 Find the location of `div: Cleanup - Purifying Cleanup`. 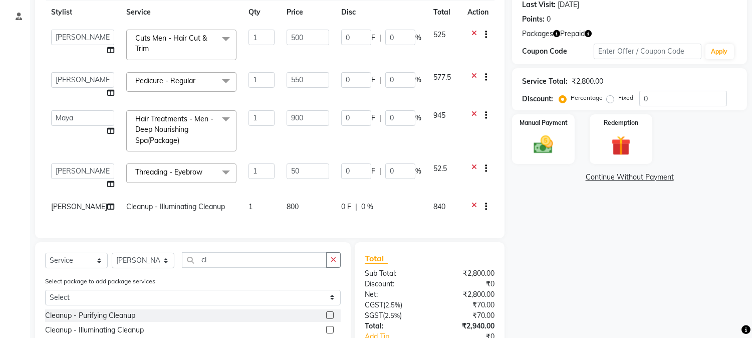

div: Cleanup - Purifying Cleanup is located at coordinates (90, 315).